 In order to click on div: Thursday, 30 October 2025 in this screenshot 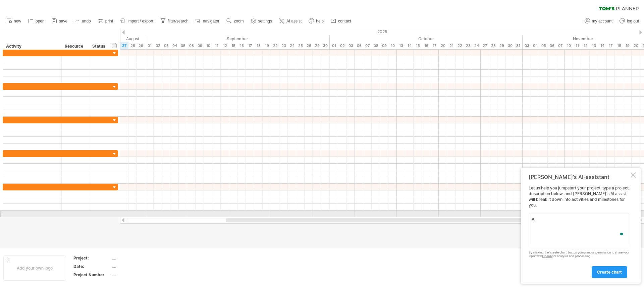, I will do `click(510, 45)`.